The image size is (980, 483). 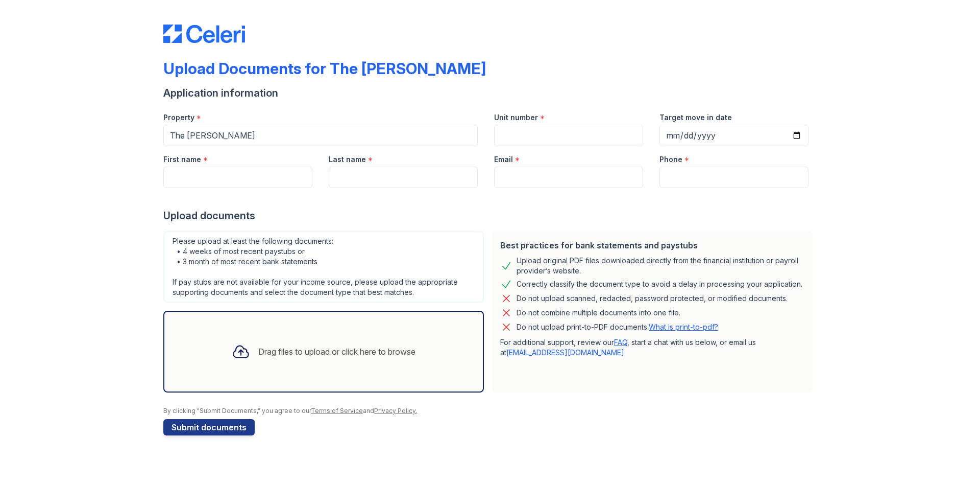 I want to click on div: Correctly classify the document type to avoid a delay in processing your application., so click(x=660, y=284).